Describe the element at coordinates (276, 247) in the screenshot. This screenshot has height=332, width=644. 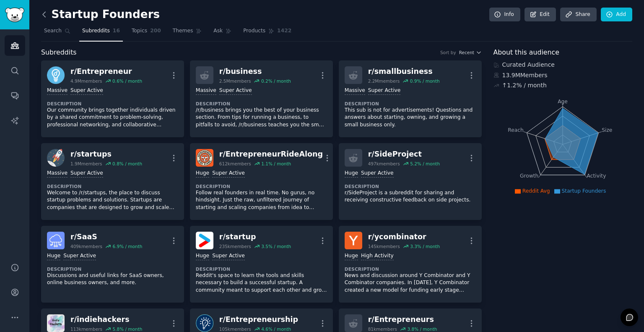
I see `div: 3.5 % / month` at that location.